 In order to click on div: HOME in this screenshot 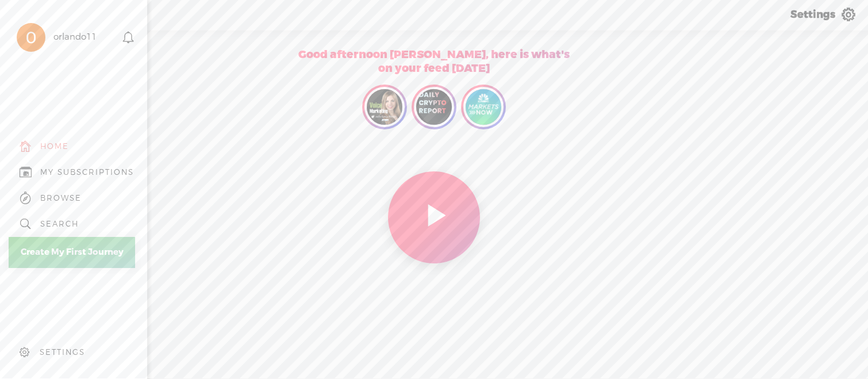, I will do `click(55, 146)`.